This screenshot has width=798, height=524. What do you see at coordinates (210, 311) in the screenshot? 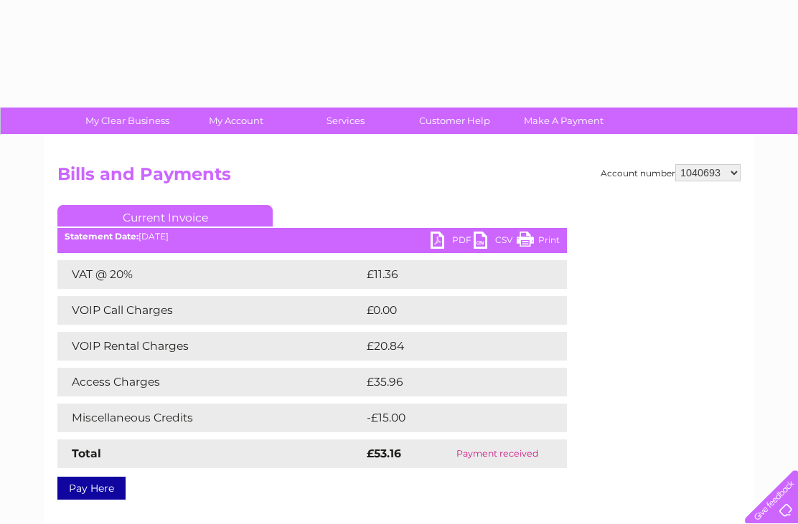
I see `td: VOIP Call Charges` at bounding box center [210, 311].